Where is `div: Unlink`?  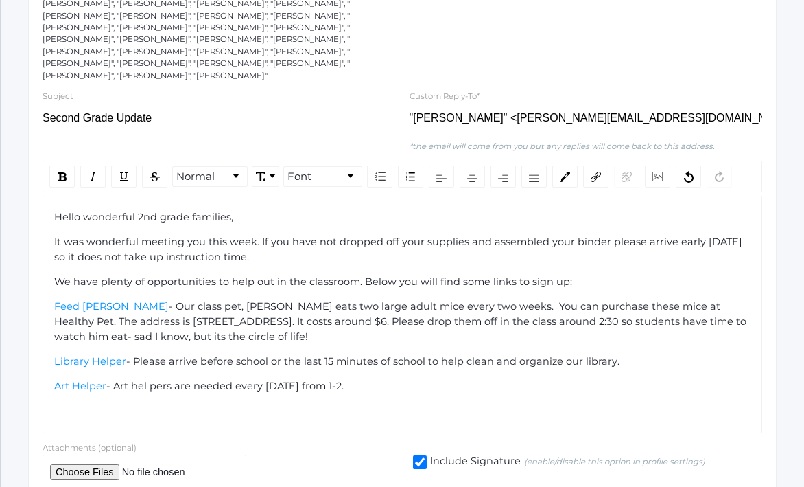
div: Unlink is located at coordinates (627, 176).